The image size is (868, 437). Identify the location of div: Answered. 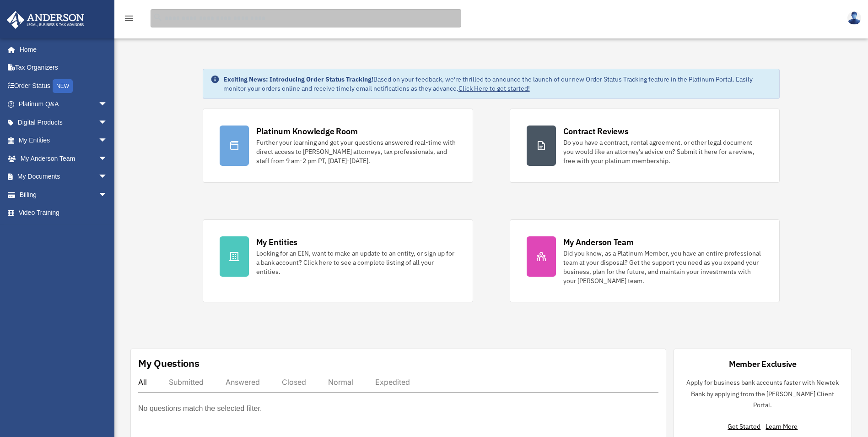
(242, 382).